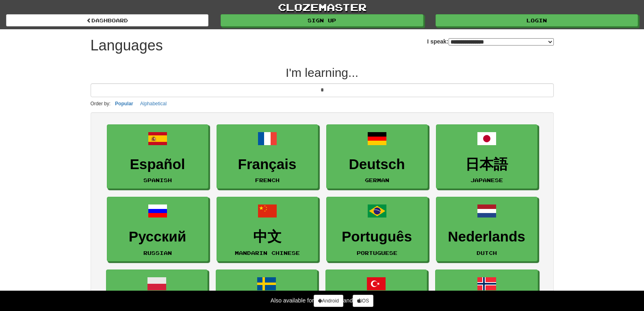  What do you see at coordinates (487, 164) in the screenshot?
I see `h3: 日本語` at bounding box center [487, 164].